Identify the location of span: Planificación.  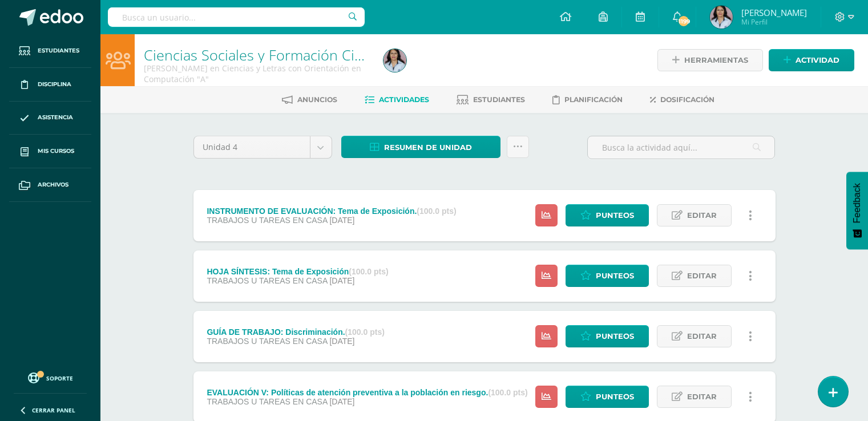
(593, 99).